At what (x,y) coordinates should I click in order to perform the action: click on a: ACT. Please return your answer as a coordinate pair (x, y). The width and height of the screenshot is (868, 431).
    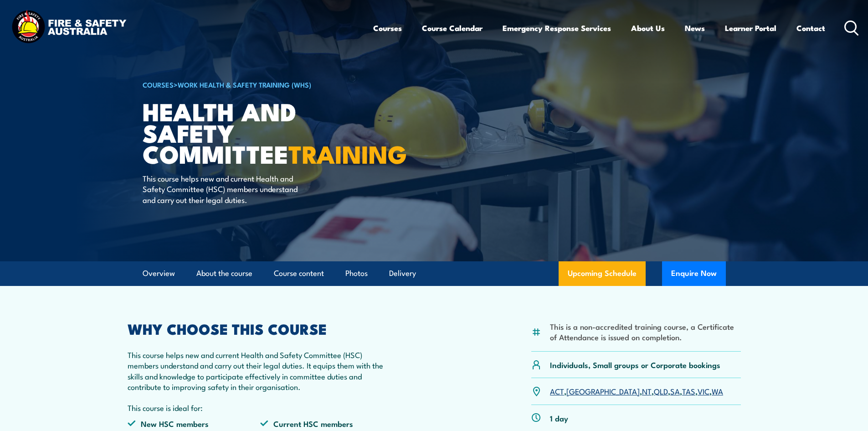
    Looking at the image, I should click on (556, 391).